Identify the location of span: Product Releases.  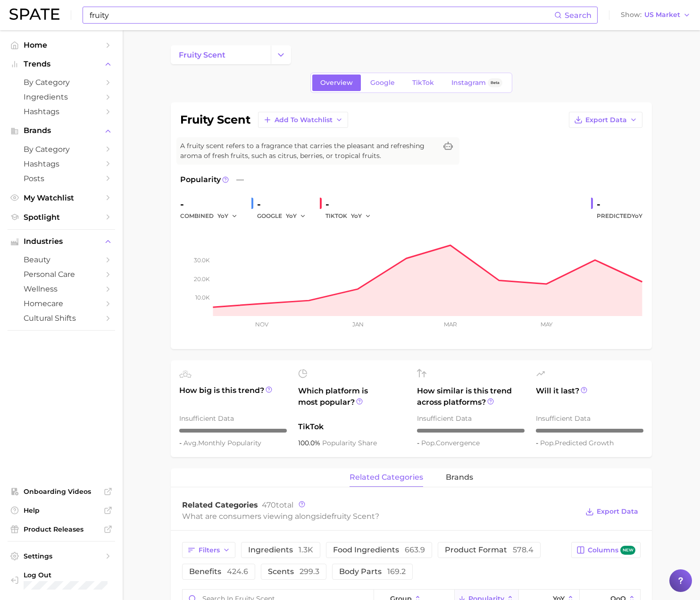
(61, 529).